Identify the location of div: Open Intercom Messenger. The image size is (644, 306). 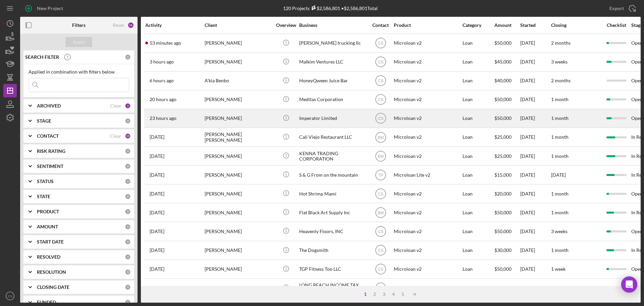
(629, 285).